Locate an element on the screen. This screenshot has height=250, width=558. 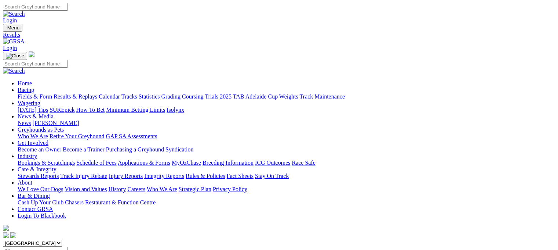
div: About is located at coordinates (286, 189).